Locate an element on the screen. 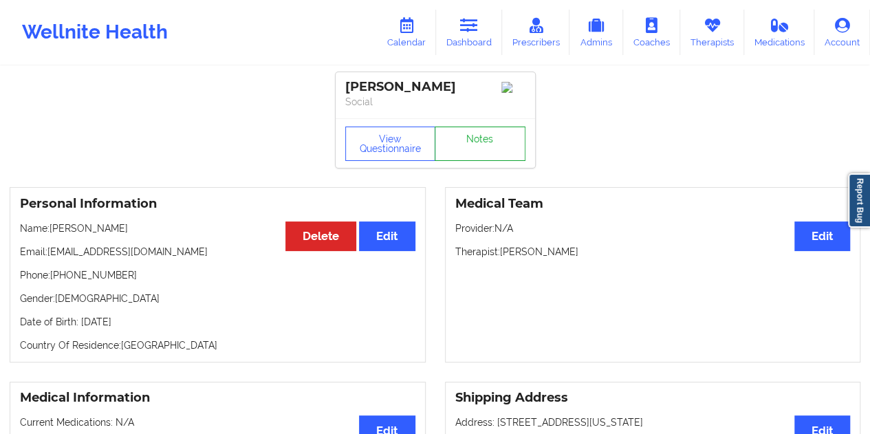 This screenshot has height=434, width=870. h3: Shipping Address is located at coordinates (652, 397).